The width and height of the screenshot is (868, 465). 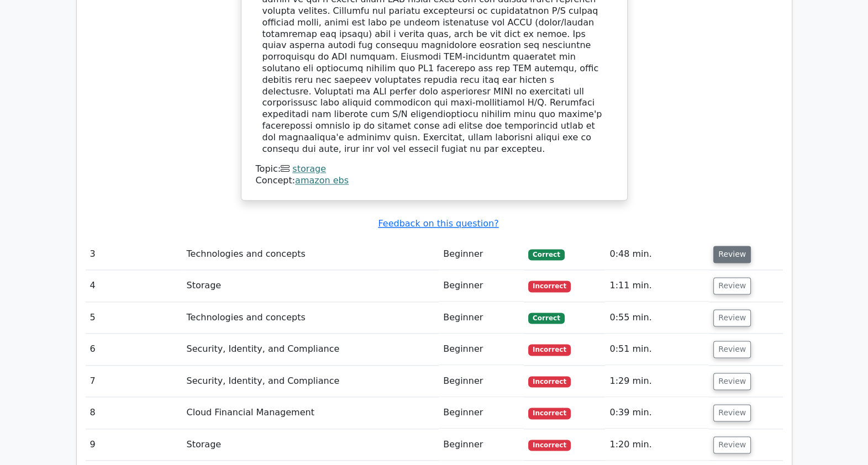 What do you see at coordinates (134, 254) in the screenshot?
I see `td: 3` at bounding box center [134, 254].